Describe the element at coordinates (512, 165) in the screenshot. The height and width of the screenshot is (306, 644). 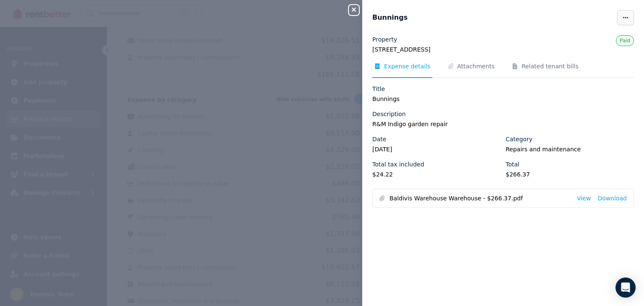
I see `label: Total` at that location.